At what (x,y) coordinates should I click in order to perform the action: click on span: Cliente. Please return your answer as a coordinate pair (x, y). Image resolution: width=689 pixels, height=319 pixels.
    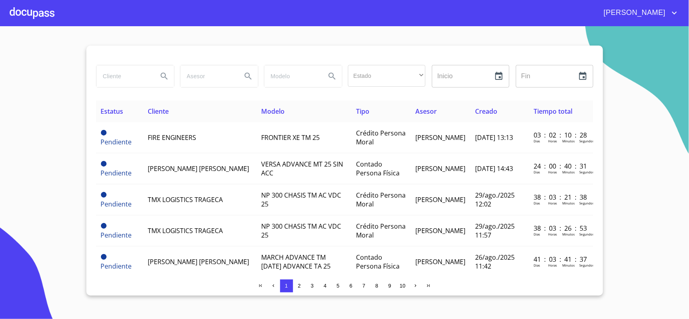
    Looking at the image, I should click on (158, 111).